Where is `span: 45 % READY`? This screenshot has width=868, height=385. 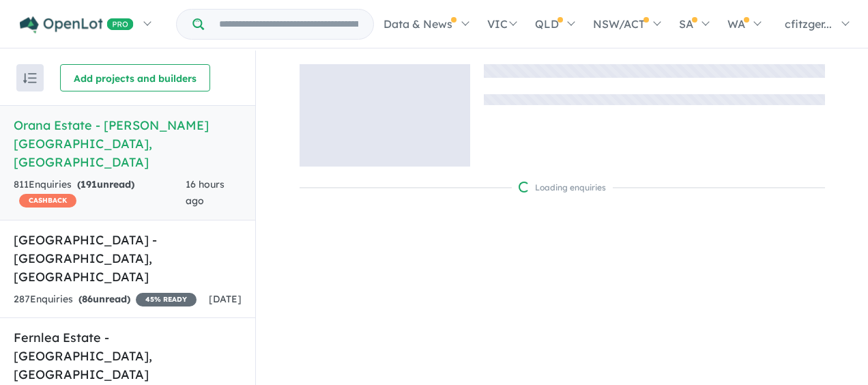
span: 45 % READY is located at coordinates (166, 299).